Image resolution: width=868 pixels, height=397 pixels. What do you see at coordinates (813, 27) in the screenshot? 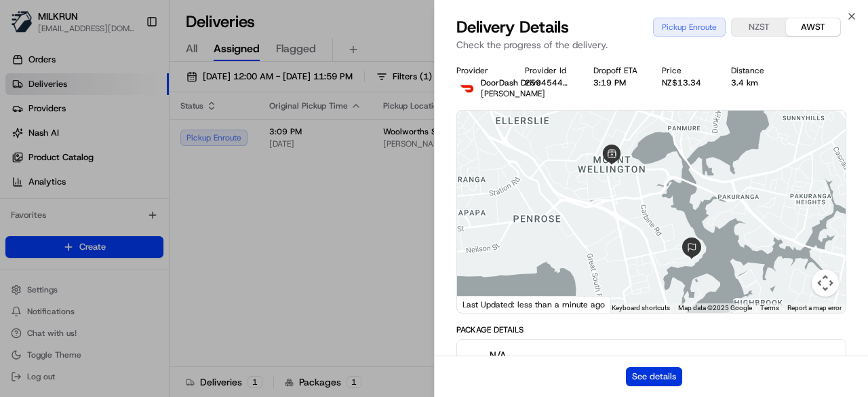
I see `button: AWST` at bounding box center [813, 27].